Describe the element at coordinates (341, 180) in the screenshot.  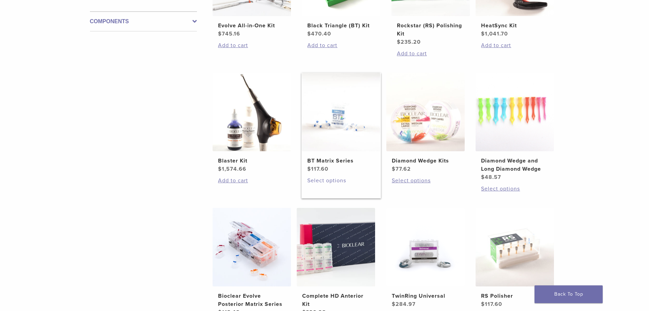
I see `a: Select options for “BT Matrix Series”` at that location.